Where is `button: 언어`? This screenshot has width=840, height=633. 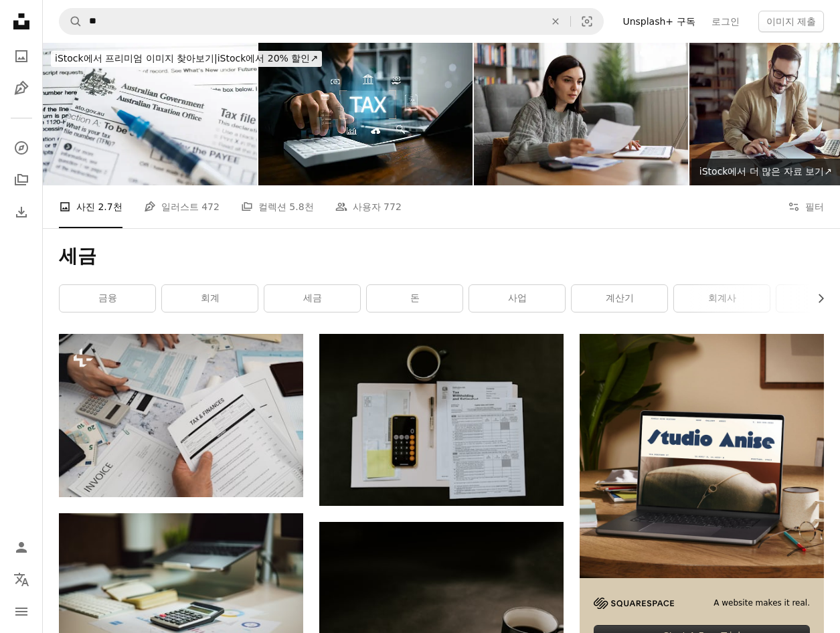 button: 언어 is located at coordinates (21, 579).